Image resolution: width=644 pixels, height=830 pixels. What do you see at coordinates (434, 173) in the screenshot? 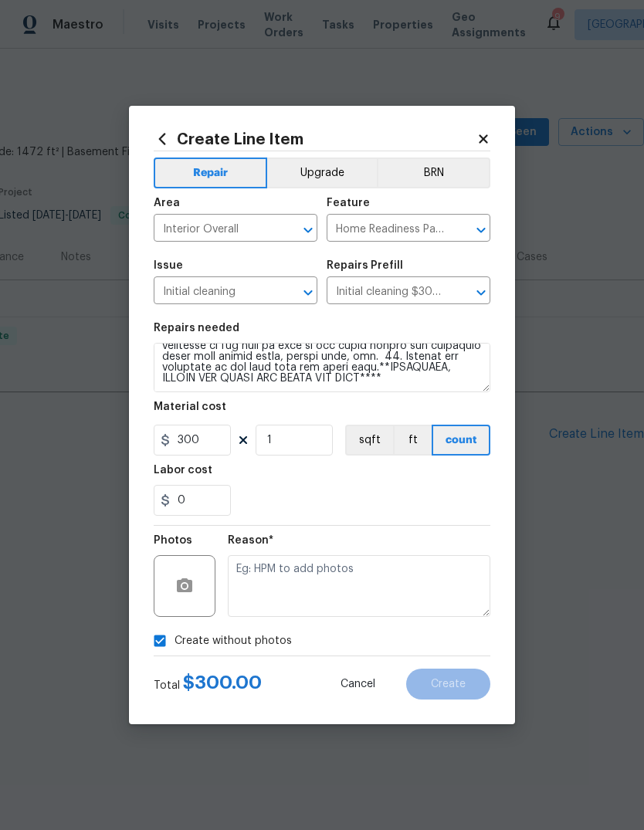
I see `button: BRN` at bounding box center [434, 173].